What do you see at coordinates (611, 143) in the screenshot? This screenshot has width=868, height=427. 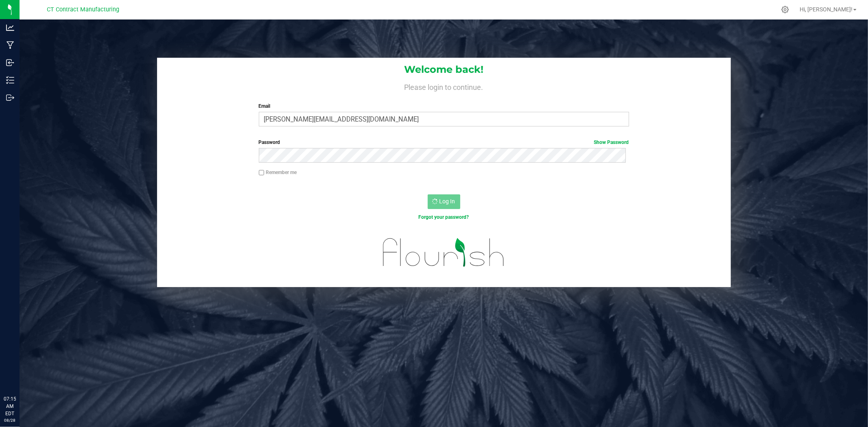 I see `a: Show Password` at bounding box center [611, 143].